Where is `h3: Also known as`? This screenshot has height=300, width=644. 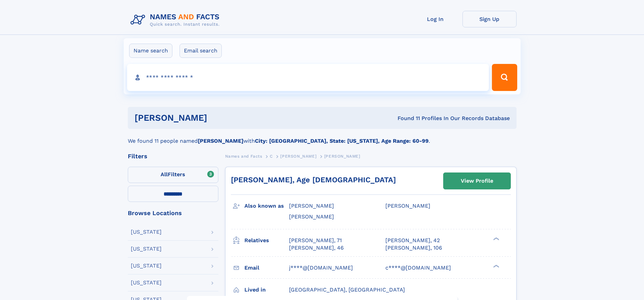 h3: Also known as is located at coordinates (267, 206).